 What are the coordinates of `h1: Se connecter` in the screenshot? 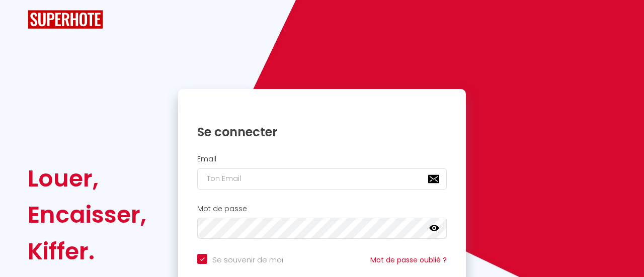 It's located at (322, 132).